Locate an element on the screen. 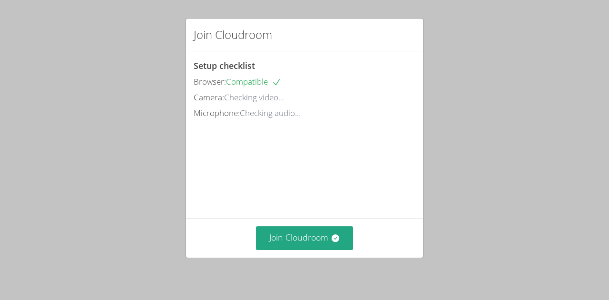 This screenshot has height=300, width=609. span: Browser: is located at coordinates (210, 81).